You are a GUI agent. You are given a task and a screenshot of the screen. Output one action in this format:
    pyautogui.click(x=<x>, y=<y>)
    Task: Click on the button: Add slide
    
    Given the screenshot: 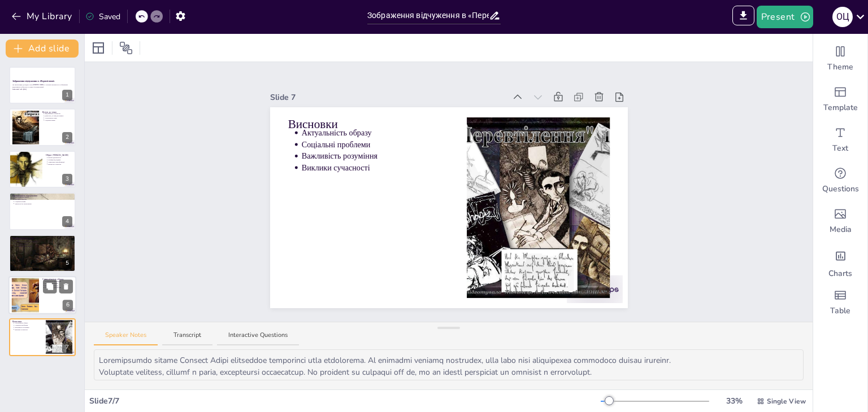 What is the action you would take?
    pyautogui.click(x=42, y=49)
    